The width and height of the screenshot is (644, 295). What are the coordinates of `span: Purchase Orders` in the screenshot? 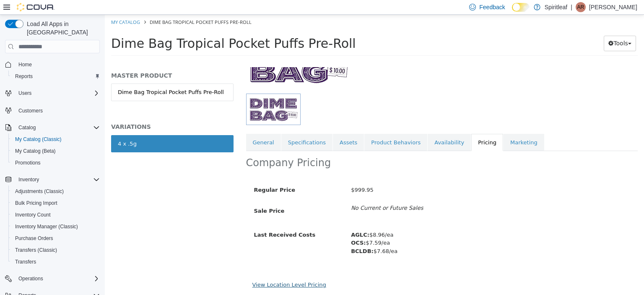 It's located at (34, 238).